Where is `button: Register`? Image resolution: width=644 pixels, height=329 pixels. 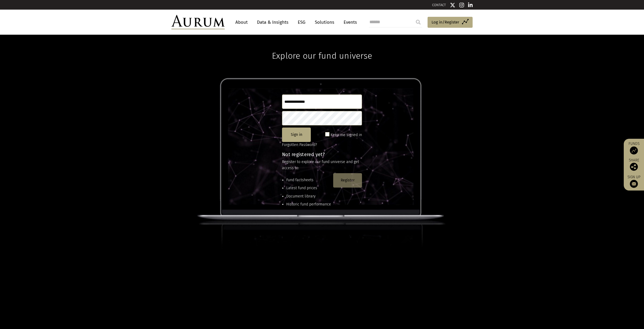 button: Register is located at coordinates (348, 180).